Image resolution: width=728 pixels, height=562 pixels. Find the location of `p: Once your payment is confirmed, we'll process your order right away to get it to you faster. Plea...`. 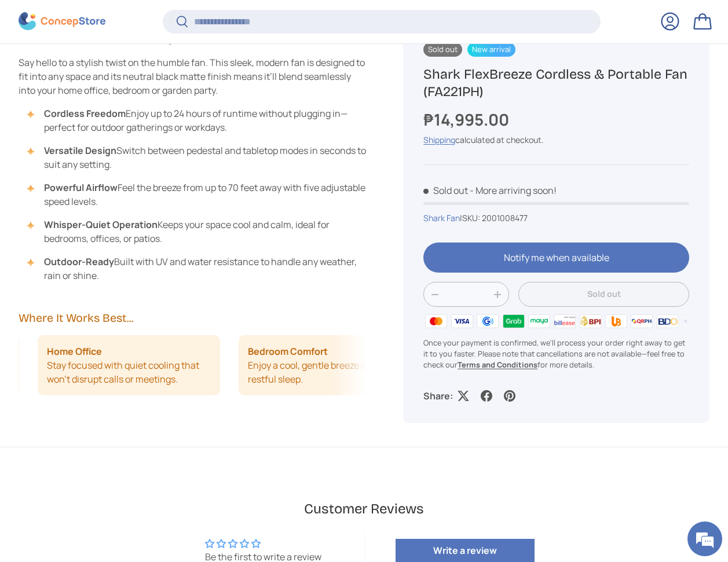

p: Once your payment is confirmed, we'll process your order right away to get it to you faster. Plea... is located at coordinates (556, 354).